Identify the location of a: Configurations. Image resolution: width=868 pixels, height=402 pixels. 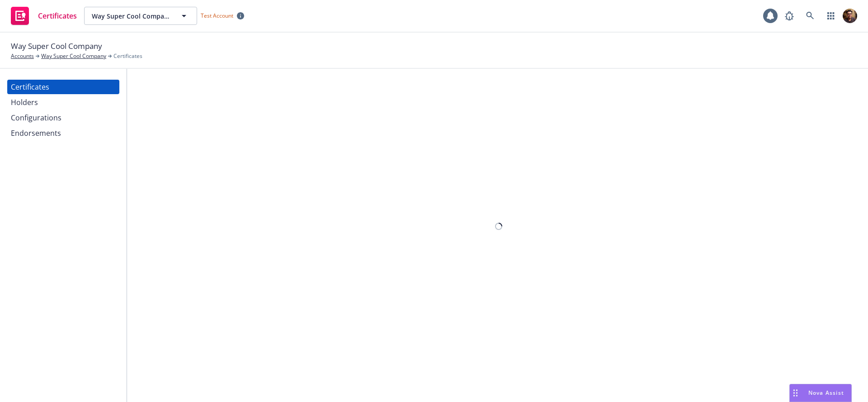
(64, 117).